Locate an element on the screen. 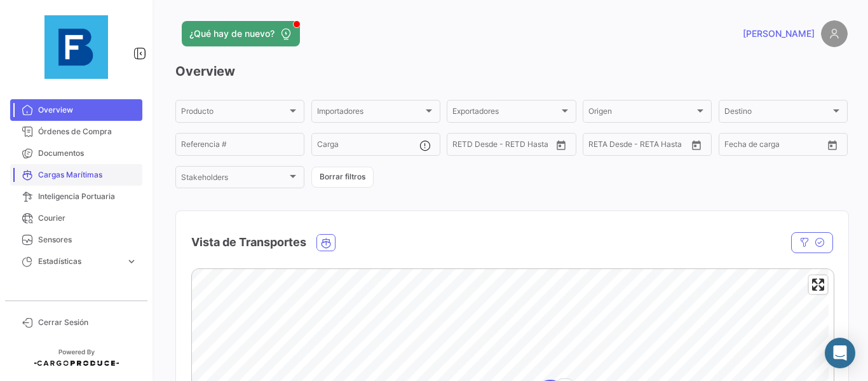 The width and height of the screenshot is (868, 381). span: Origen is located at coordinates (641, 113).